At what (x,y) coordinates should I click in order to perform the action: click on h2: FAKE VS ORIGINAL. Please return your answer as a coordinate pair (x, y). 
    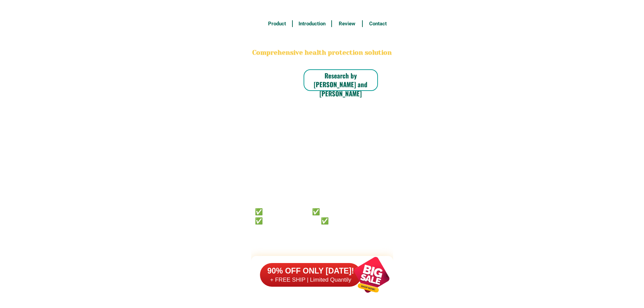
    Looking at the image, I should click on (322, 270).